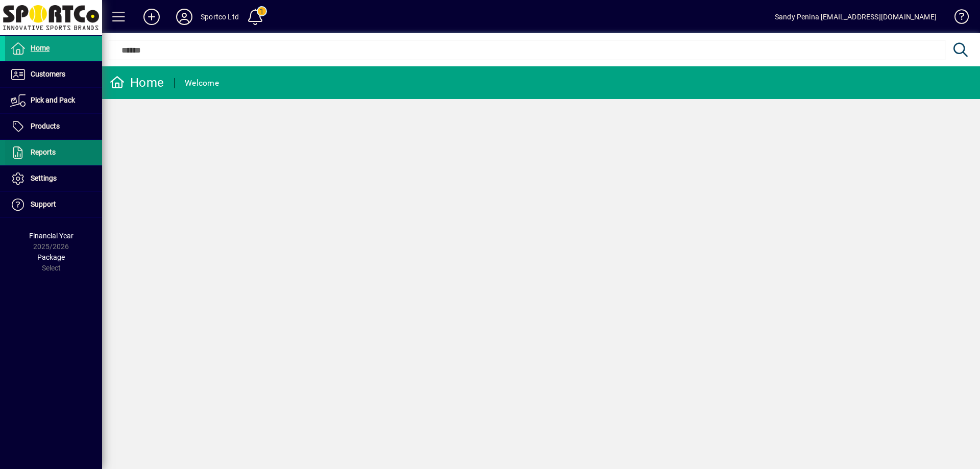 The image size is (980, 469). What do you see at coordinates (219, 17) in the screenshot?
I see `div: Sportco Ltd` at bounding box center [219, 17].